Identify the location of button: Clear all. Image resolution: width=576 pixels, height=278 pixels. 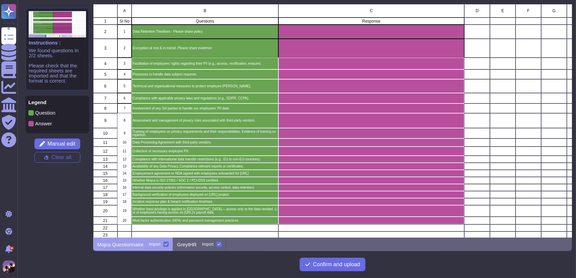
(57, 158).